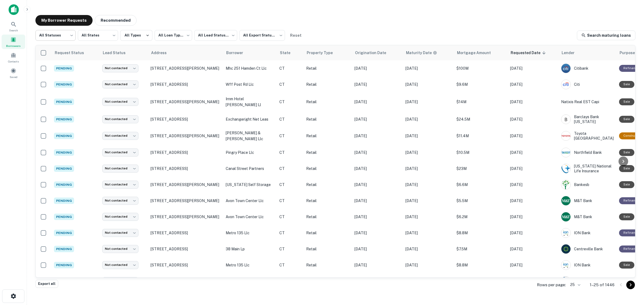 The width and height of the screenshot is (644, 305). Describe the element at coordinates (480, 185) in the screenshot. I see `p: $6.6M` at that location.